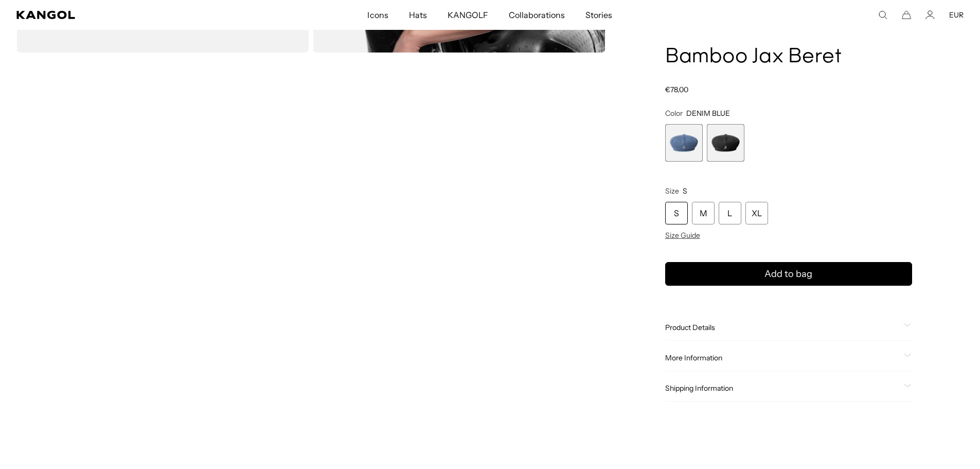 This screenshot has width=980, height=469. Describe the element at coordinates (907, 15) in the screenshot. I see `button: Cart` at that location.